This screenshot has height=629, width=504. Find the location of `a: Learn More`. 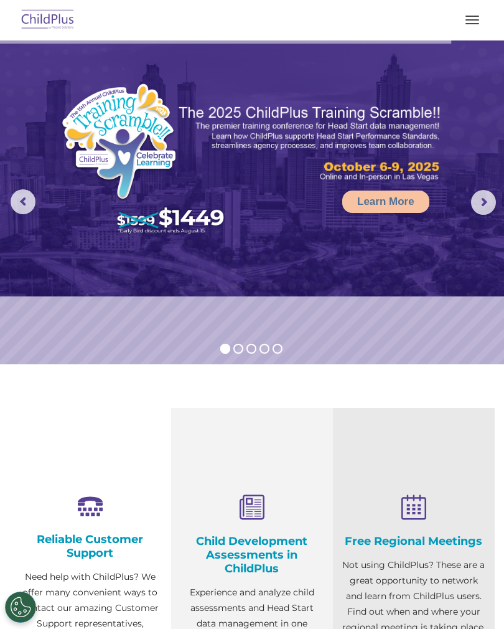

a: Learn More is located at coordinates (386, 202).